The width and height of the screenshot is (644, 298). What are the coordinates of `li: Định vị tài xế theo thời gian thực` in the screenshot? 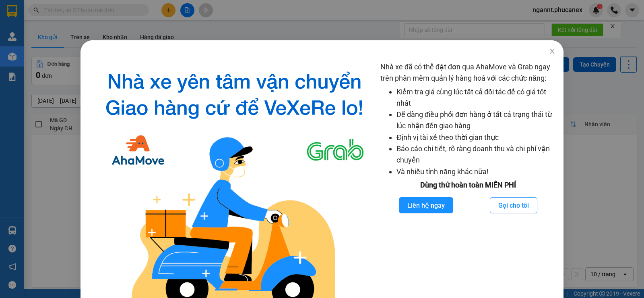 It's located at (476, 138).